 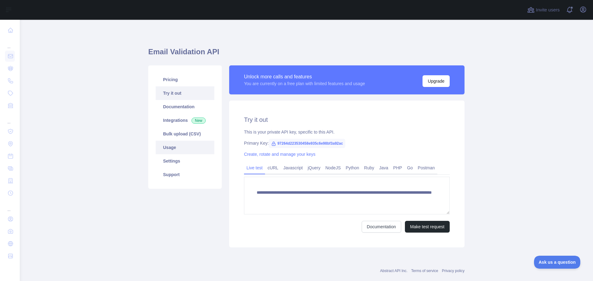 I want to click on div: Unlock more calls and features, so click(x=304, y=77).